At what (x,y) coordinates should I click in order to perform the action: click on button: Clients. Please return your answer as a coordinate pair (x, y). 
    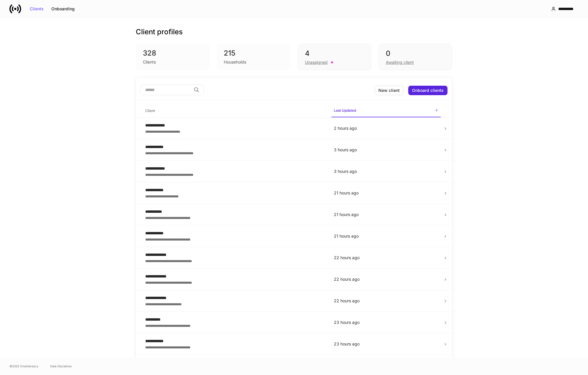
    Looking at the image, I should click on (36, 9).